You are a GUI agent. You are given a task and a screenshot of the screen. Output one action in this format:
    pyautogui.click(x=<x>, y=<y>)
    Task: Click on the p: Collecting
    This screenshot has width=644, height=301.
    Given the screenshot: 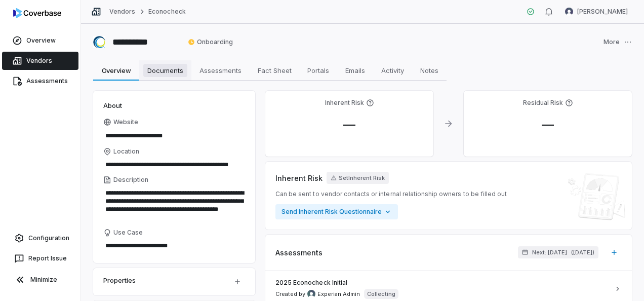 What is the action you would take?
    pyautogui.click(x=381, y=294)
    